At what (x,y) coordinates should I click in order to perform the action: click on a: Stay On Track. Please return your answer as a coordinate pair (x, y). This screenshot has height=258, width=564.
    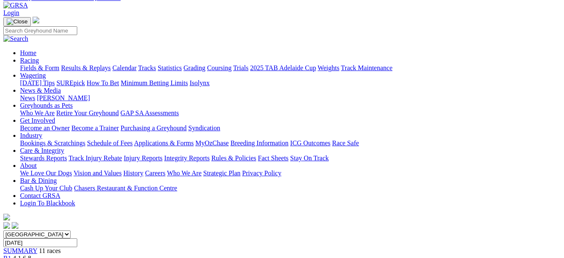
    Looking at the image, I should click on (310, 158).